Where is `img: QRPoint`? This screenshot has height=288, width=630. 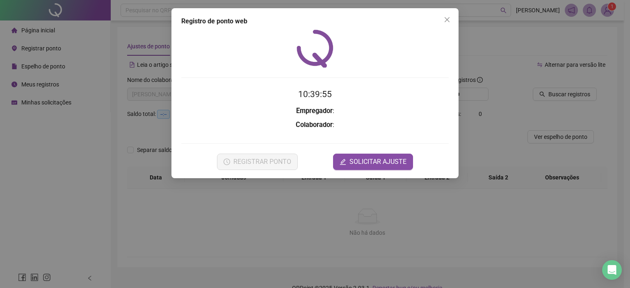 img: QRPoint is located at coordinates (315, 48).